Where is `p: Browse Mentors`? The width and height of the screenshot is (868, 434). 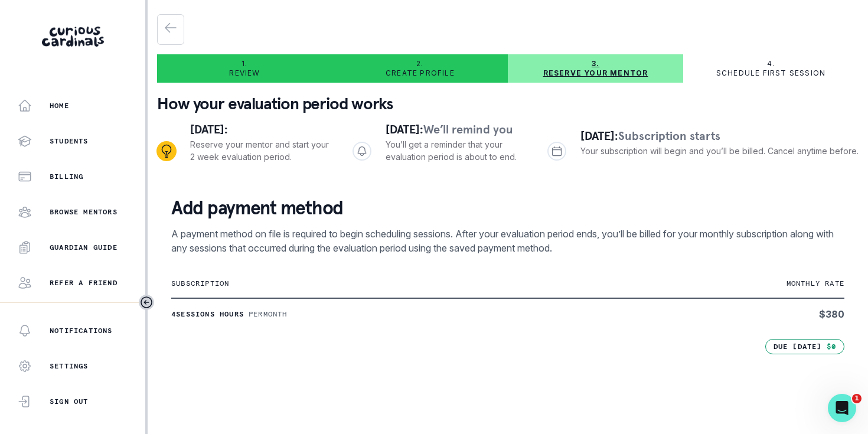
p: Browse Mentors is located at coordinates (83, 212).